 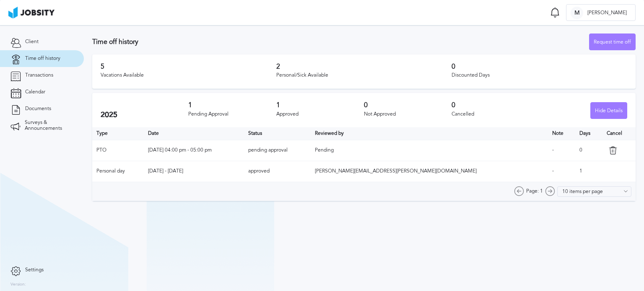 I want to click on button: Hide Details, so click(x=609, y=110).